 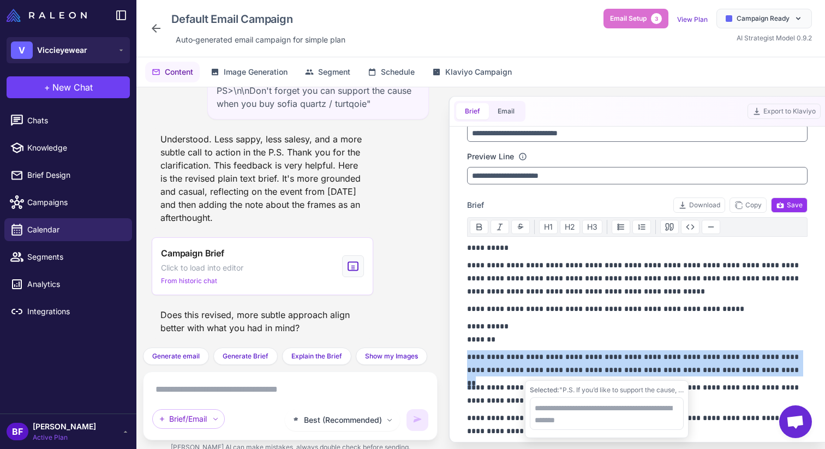 What do you see at coordinates (398, 72) in the screenshot?
I see `span: Schedule` at bounding box center [398, 72].